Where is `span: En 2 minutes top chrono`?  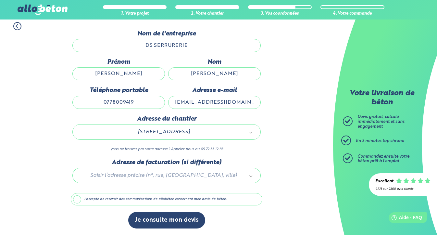 span: En 2 minutes top chrono is located at coordinates (380, 141).